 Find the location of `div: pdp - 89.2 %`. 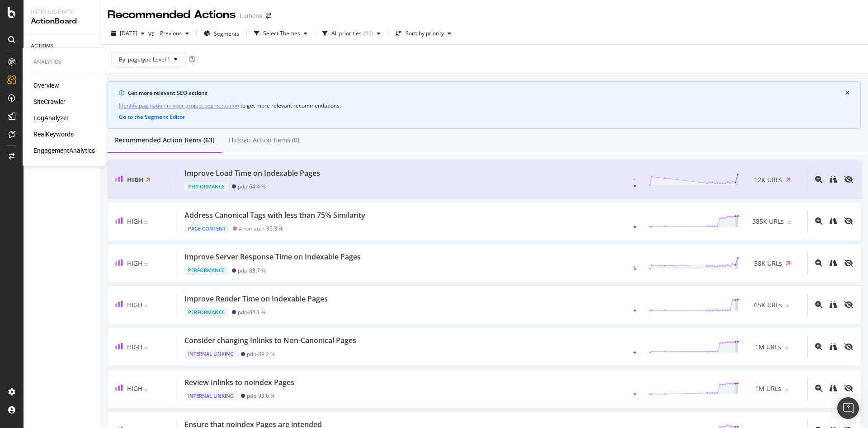

div: pdp - 89.2 % is located at coordinates (261, 354).